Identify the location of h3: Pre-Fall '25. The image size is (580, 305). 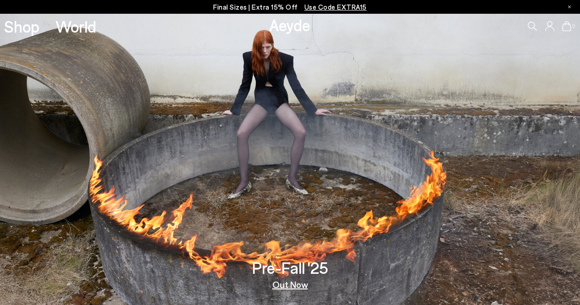
(290, 267).